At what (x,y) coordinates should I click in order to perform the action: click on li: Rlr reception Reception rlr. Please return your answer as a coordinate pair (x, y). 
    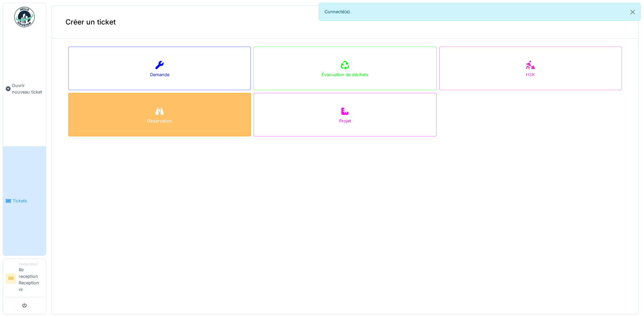
    Looking at the image, I should click on (31, 278).